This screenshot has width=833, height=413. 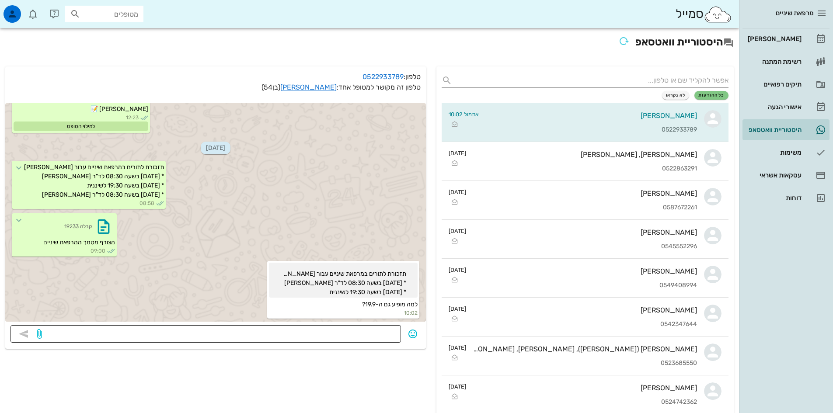 I want to click on small: 10:02, so click(x=343, y=313).